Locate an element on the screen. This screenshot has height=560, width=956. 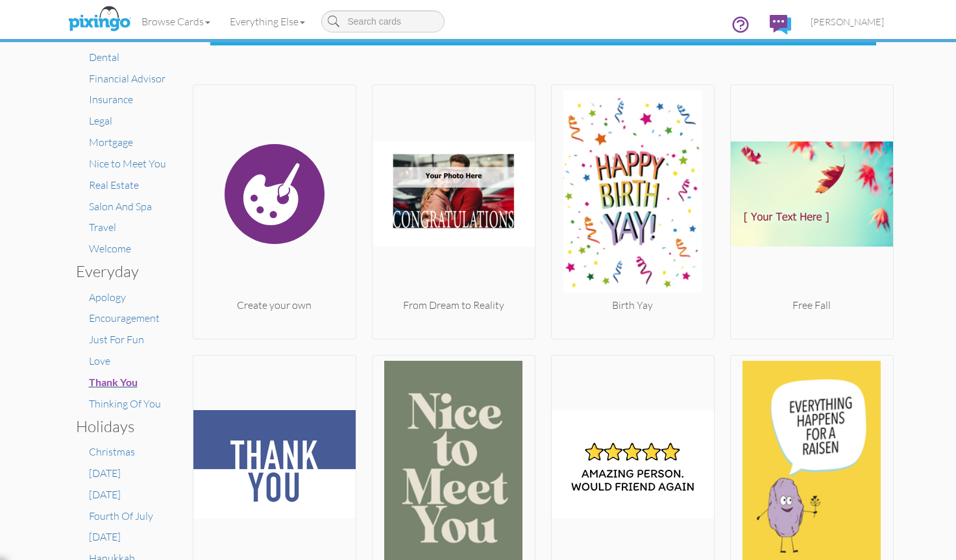
span: Salon And Spa is located at coordinates (120, 207).